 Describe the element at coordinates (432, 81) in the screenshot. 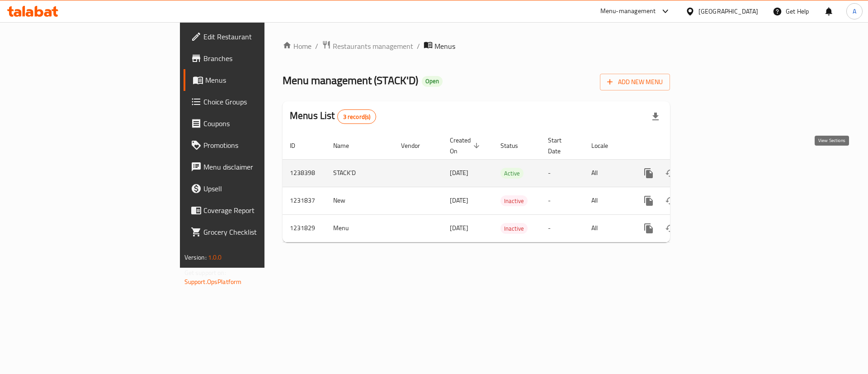

I see `div: Open` at that location.